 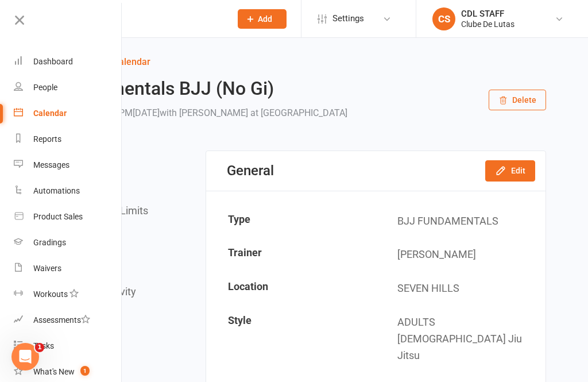 What do you see at coordinates (291, 221) in the screenshot?
I see `td: Type` at bounding box center [291, 221].